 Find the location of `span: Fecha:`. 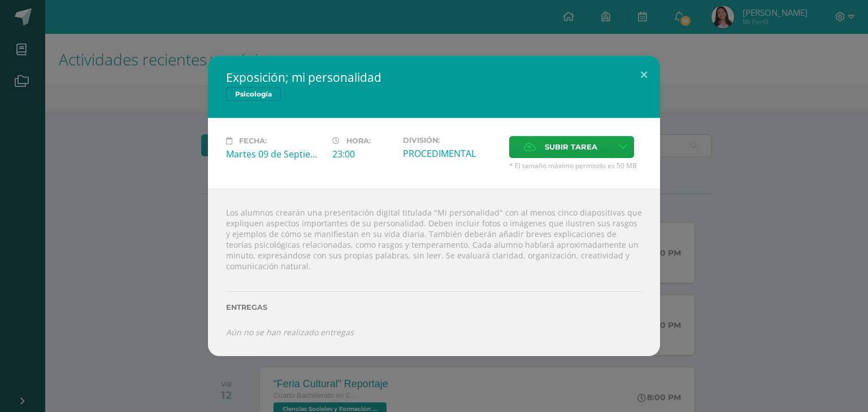

span: Fecha: is located at coordinates (253, 141).